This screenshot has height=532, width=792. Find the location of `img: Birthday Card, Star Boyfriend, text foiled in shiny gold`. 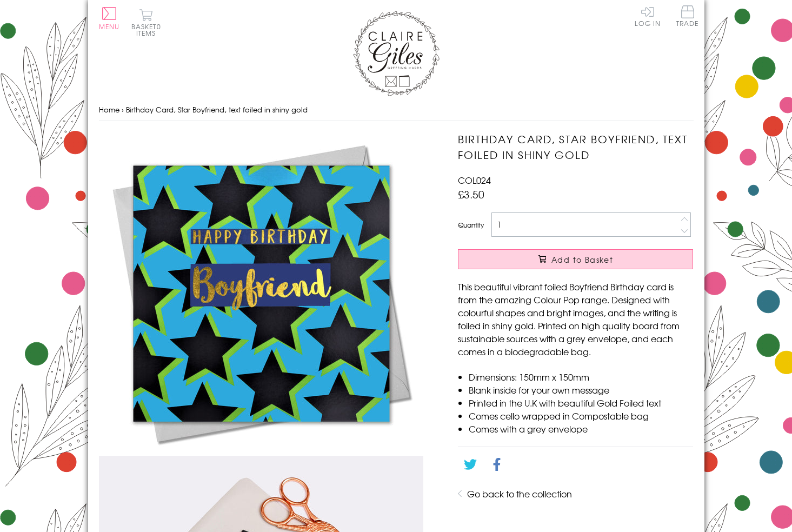

img: Birthday Card, Star Boyfriend, text foiled in shiny gold is located at coordinates (261, 294).